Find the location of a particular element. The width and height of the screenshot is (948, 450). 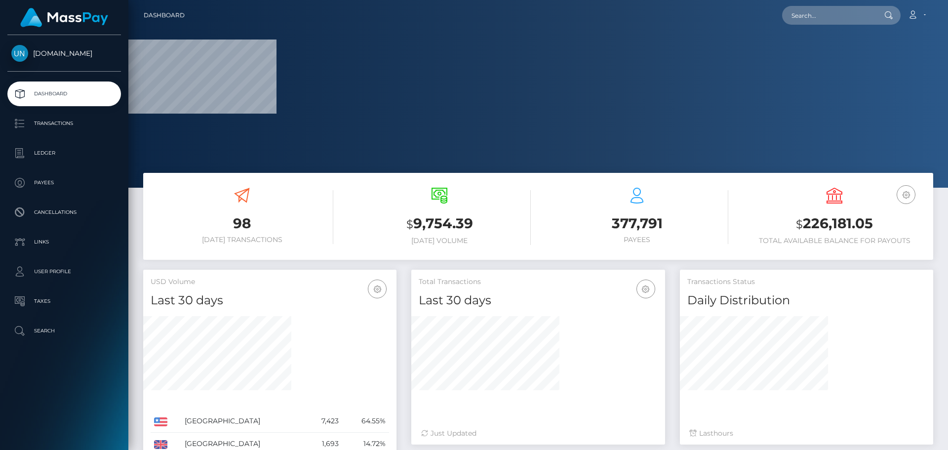

p: Search is located at coordinates (64, 331).